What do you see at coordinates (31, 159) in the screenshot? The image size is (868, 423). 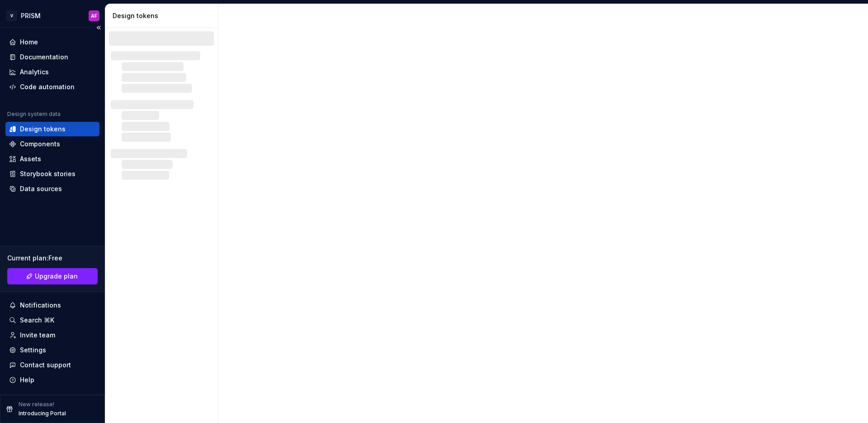 I see `div: Assets` at bounding box center [31, 159].